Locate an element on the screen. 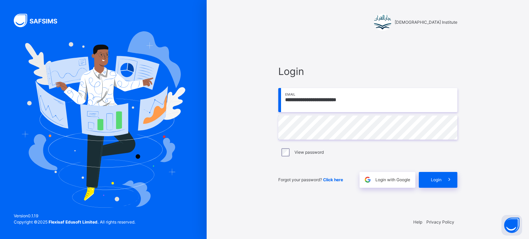 The image size is (529, 239). span: Click here is located at coordinates (333, 180).